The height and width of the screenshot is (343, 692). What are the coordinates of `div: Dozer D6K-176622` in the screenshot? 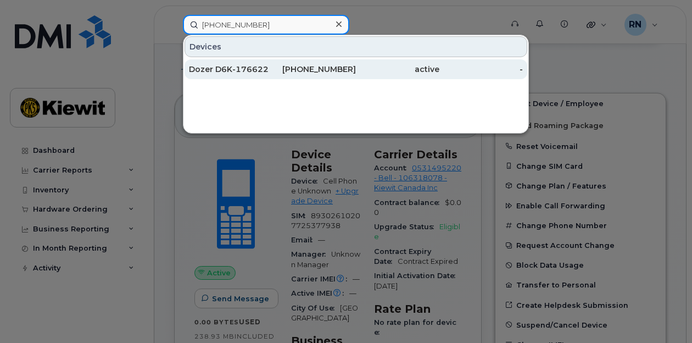 It's located at (231, 69).